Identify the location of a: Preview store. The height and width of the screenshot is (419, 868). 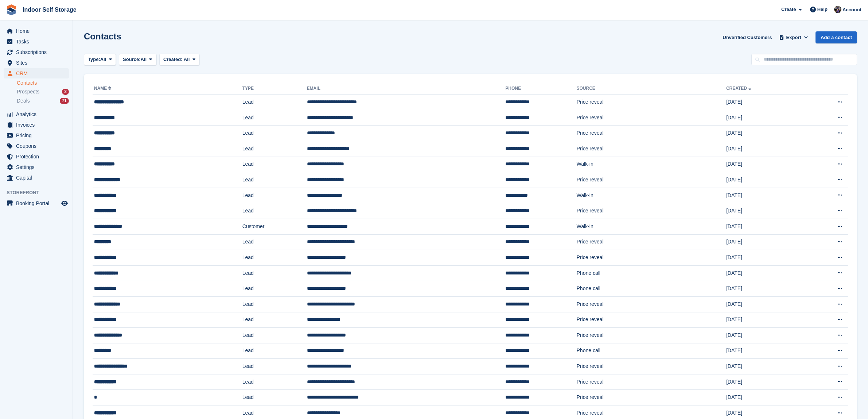
(64, 203).